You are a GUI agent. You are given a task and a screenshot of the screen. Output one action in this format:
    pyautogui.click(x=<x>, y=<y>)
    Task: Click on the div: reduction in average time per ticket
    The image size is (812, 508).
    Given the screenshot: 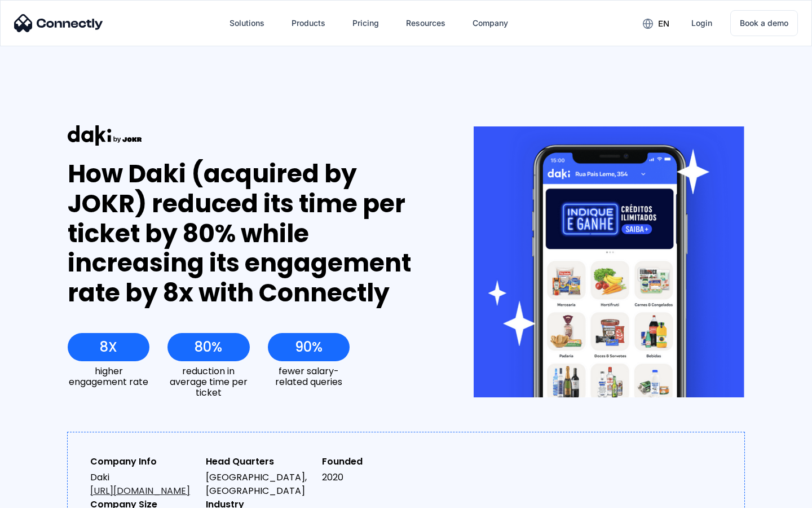 What is the action you would take?
    pyautogui.click(x=208, y=382)
    